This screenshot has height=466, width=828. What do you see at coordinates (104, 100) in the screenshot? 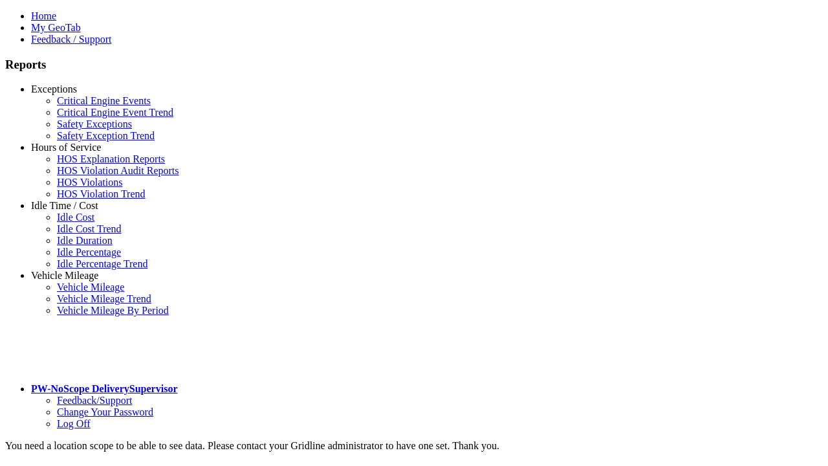
I see `a: Critical Engine Events` at bounding box center [104, 100].